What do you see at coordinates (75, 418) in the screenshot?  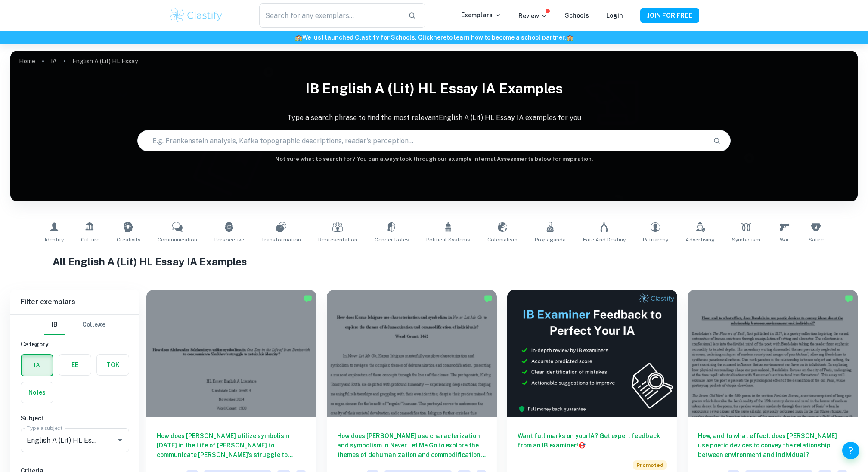 I see `h6: Subject` at bounding box center [75, 418].